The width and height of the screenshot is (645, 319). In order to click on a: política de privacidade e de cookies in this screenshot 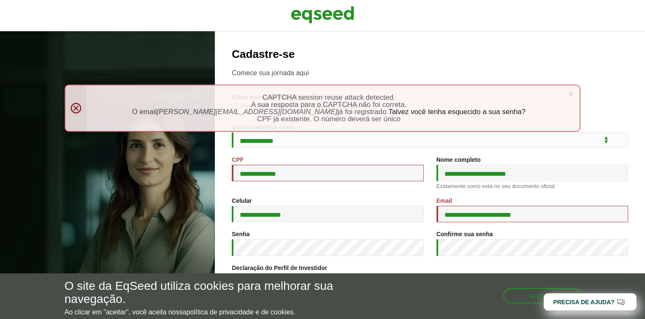, I will do `click(240, 312)`.